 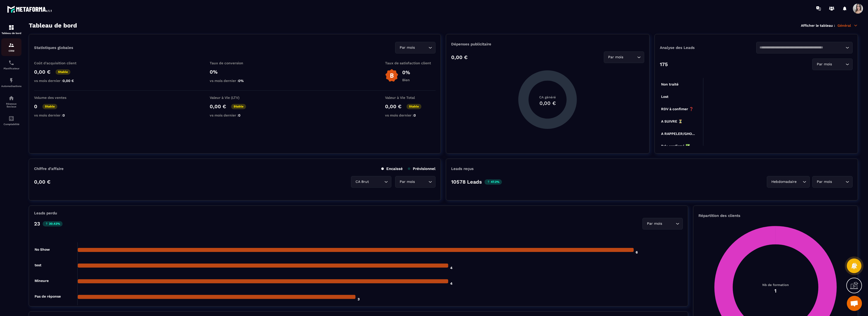 What do you see at coordinates (11, 105) in the screenshot?
I see `p: Réseaux Sociaux` at bounding box center [11, 105].